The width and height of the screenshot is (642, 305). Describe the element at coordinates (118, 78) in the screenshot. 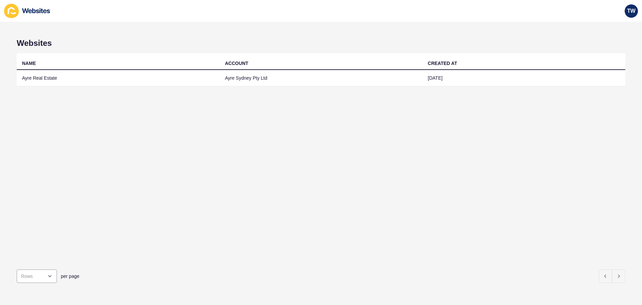

I see `td: Ayre Real Estate` at that location.